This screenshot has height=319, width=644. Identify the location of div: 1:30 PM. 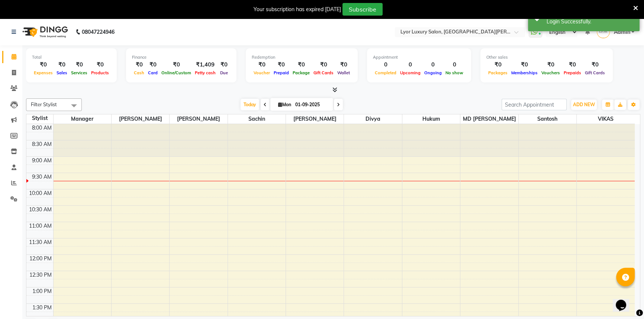
(42, 307).